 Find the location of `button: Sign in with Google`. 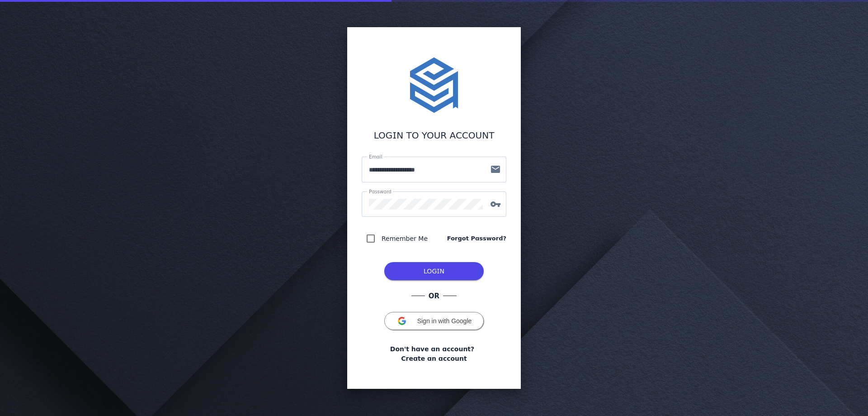

button: Sign in with Google is located at coordinates (434, 321).